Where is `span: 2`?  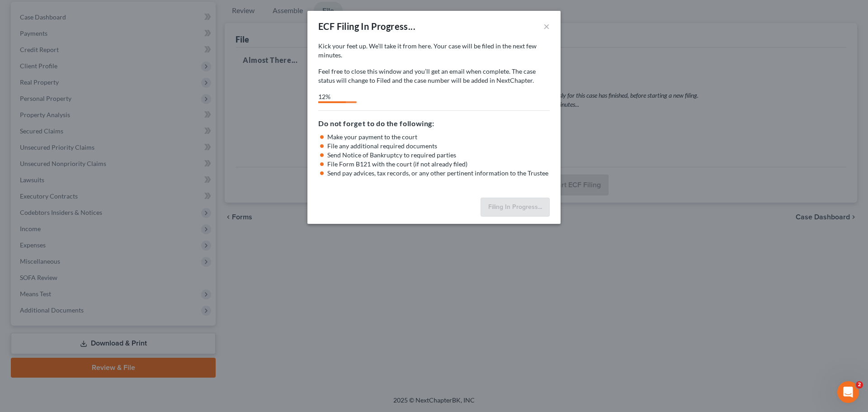 span: 2 is located at coordinates (859, 385).